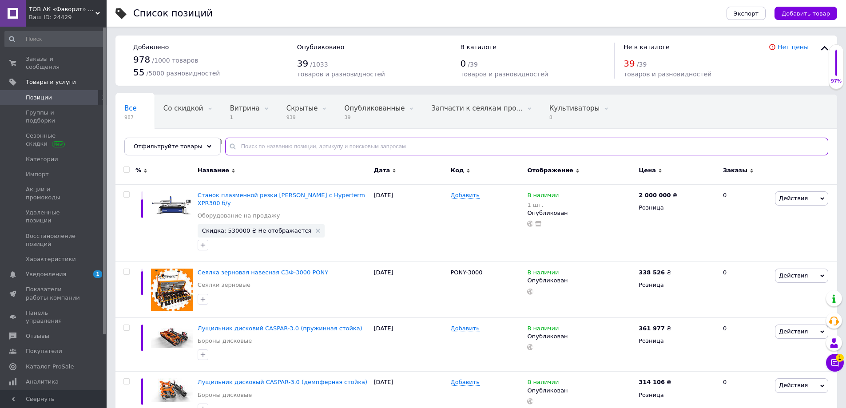 The height and width of the screenshot is (408, 846). What do you see at coordinates (42, 382) in the screenshot?
I see `span: Аналитика` at bounding box center [42, 382].